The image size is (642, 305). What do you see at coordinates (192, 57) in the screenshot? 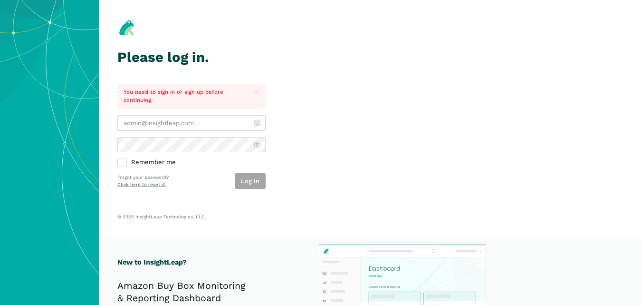
I see `h1: Please log in.` at bounding box center [192, 57].